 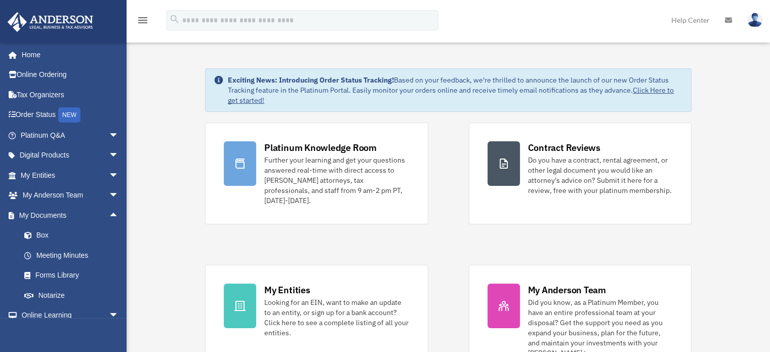 I want to click on div: My Anderson Team, so click(x=567, y=290).